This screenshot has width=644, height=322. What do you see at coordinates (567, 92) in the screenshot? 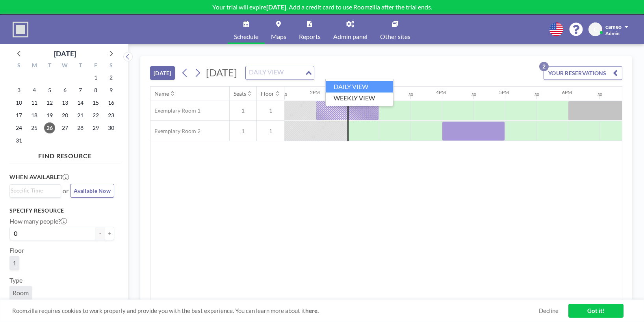
I see `div: 6PM` at bounding box center [567, 92].